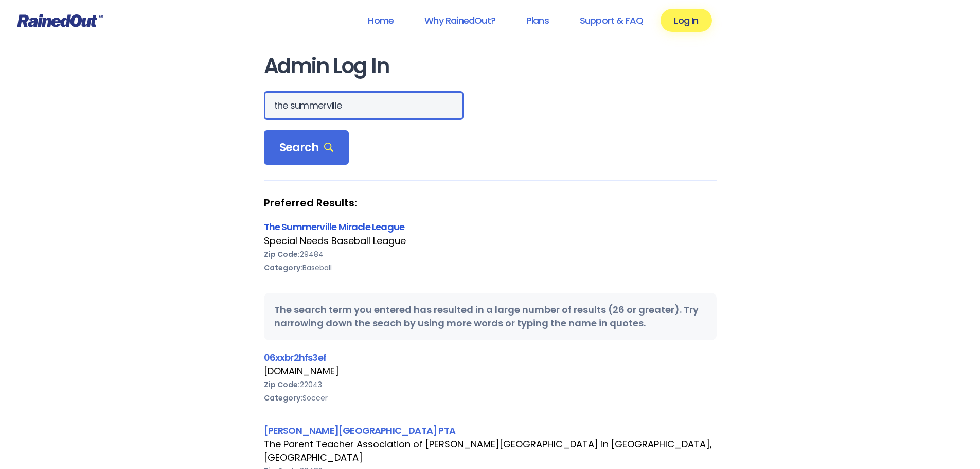 The height and width of the screenshot is (469, 980). What do you see at coordinates (306, 148) in the screenshot?
I see `div: Search` at bounding box center [306, 148].